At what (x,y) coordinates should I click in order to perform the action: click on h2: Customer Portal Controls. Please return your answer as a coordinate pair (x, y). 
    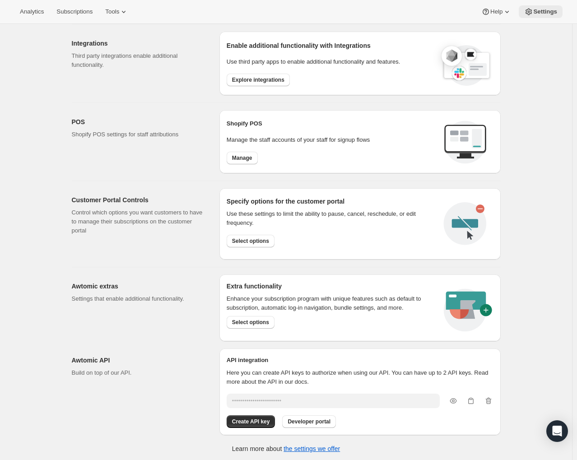
    Looking at the image, I should click on (138, 200).